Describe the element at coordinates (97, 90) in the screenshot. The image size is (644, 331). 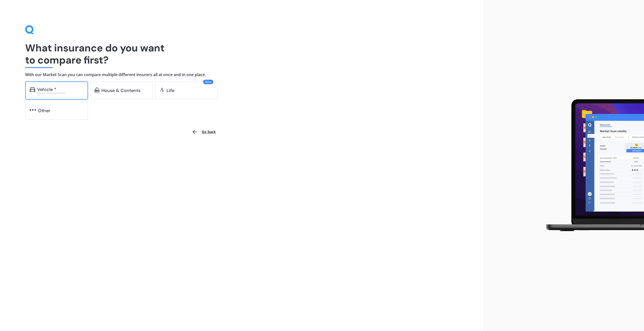
I see `img: home-and-contents.b802091223b8502ef2dd.svg` at that location.